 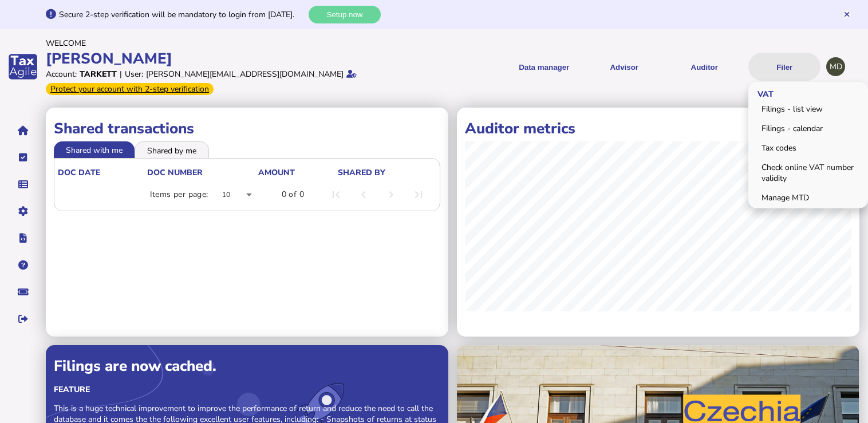 I want to click on button: Auditor, so click(x=705, y=66).